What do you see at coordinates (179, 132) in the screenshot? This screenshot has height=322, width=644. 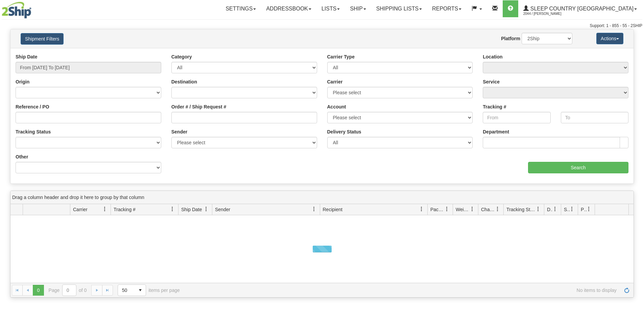 I see `label: Sender` at bounding box center [179, 132].